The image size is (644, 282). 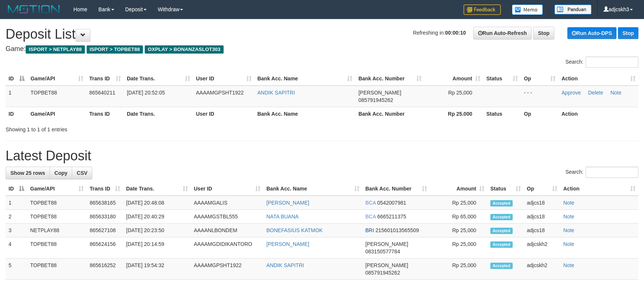 What do you see at coordinates (600, 189) in the screenshot?
I see `th: Action: activate to sort column ascending` at bounding box center [600, 189].